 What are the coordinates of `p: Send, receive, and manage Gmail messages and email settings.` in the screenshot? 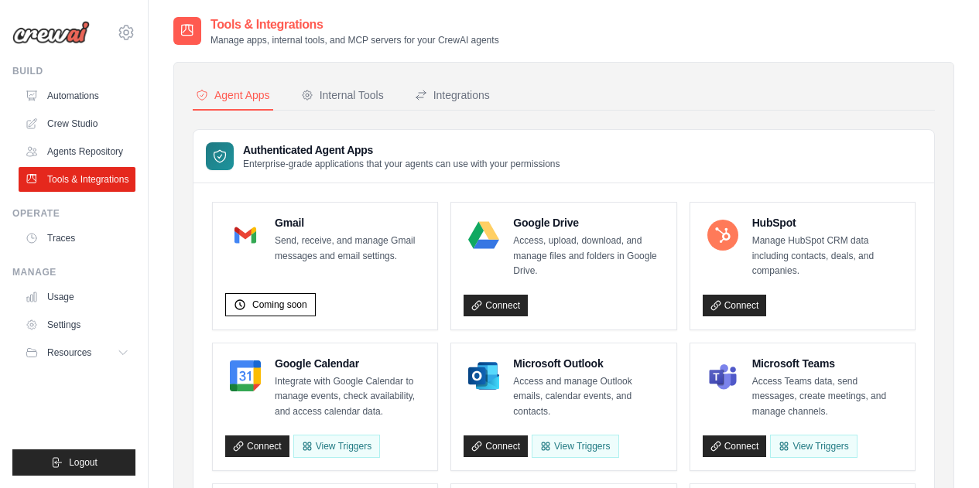 It's located at (350, 248).